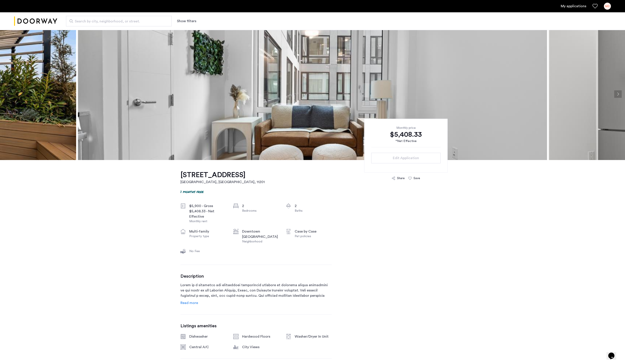 This screenshot has height=364, width=625. Describe the element at coordinates (261, 241) in the screenshot. I see `div: Neighborhood` at that location.